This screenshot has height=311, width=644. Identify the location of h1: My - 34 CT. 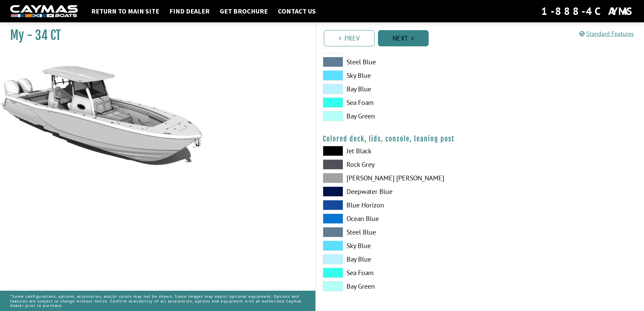
(154, 35).